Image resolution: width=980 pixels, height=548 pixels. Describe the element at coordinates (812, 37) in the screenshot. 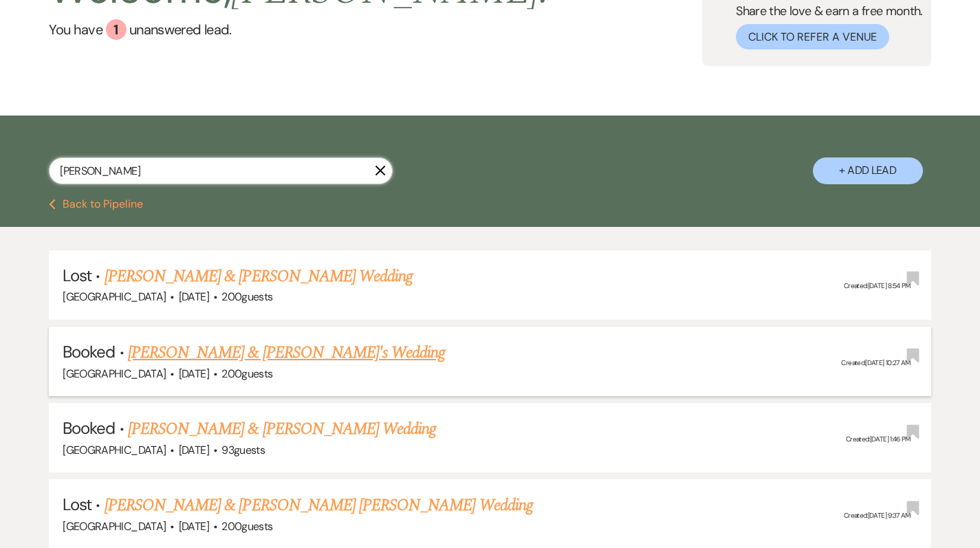

I see `button: Click to Refer a Venue` at that location.